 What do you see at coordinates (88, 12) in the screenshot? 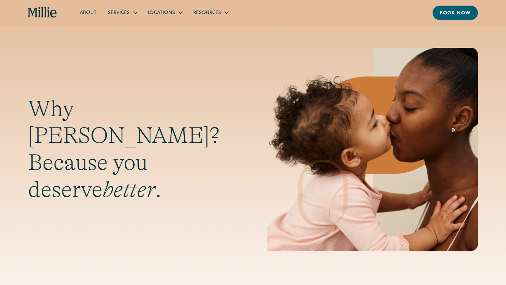
I see `a: About` at bounding box center [88, 12].